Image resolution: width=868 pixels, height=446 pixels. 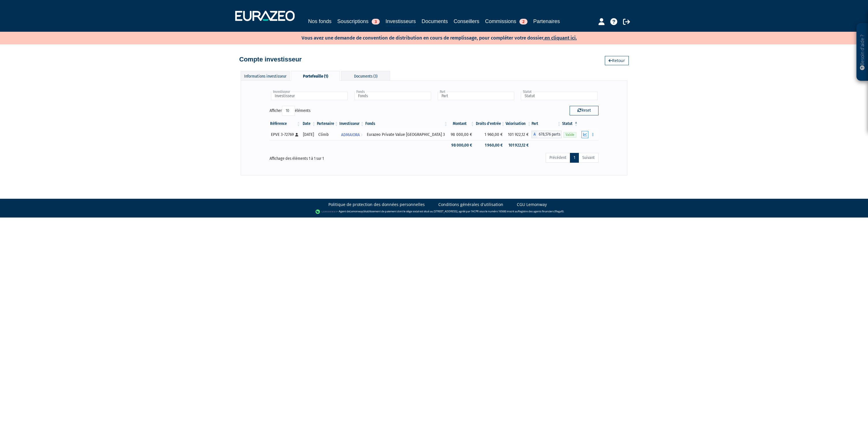 What do you see at coordinates (407, 124) in the screenshot?
I see `th: Fonds: activer pour trier la colonne par ordre croissant` at bounding box center [407, 124].